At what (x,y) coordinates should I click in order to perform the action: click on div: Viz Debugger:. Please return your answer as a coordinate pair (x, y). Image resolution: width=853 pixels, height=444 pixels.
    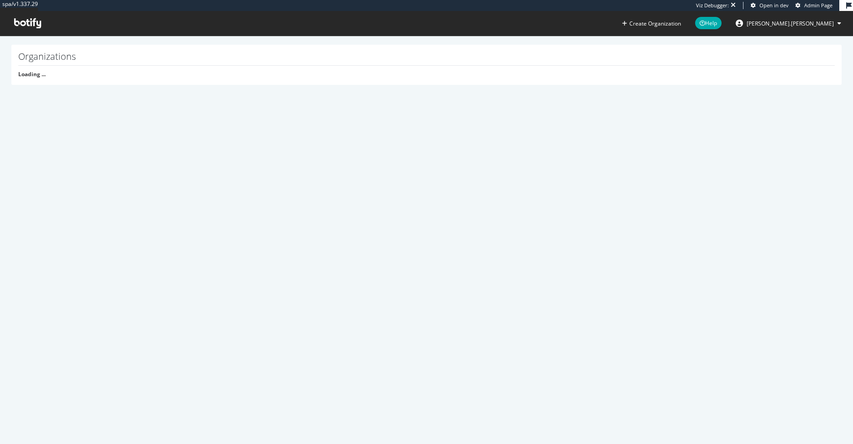
    Looking at the image, I should click on (712, 5).